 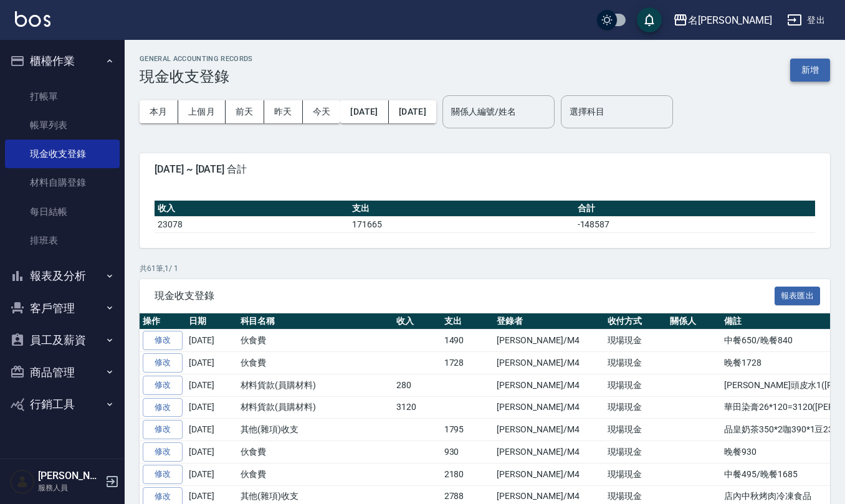 I want to click on td: 其他(雜項)收支, so click(x=315, y=430).